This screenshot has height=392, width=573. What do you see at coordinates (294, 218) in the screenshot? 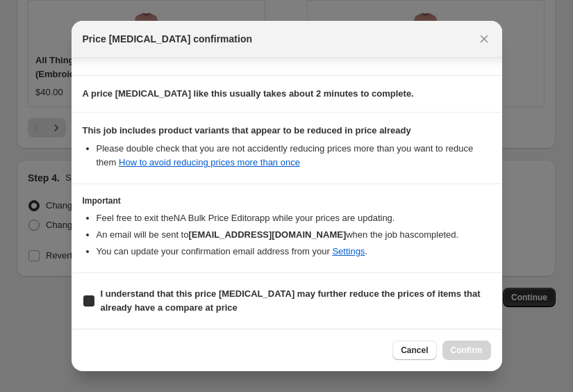
I see `li: Feel free to exit the NA Bulk Price Editor app while your prices are updating.` at bounding box center [294, 218].